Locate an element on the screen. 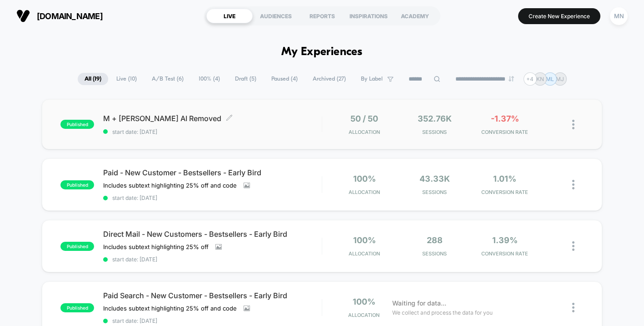 The height and width of the screenshot is (326, 644). img: Visually logo is located at coordinates (23, 16).